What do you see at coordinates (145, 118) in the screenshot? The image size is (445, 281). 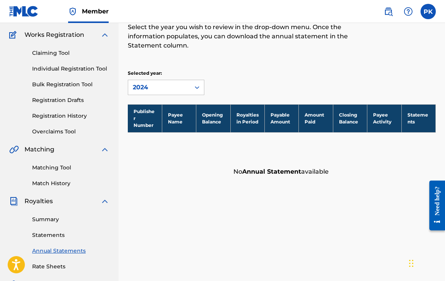 I see `th: Publisher Number` at bounding box center [145, 118].